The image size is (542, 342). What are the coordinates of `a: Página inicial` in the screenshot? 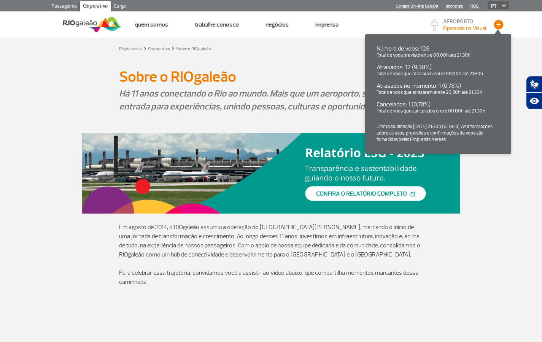 It's located at (131, 49).